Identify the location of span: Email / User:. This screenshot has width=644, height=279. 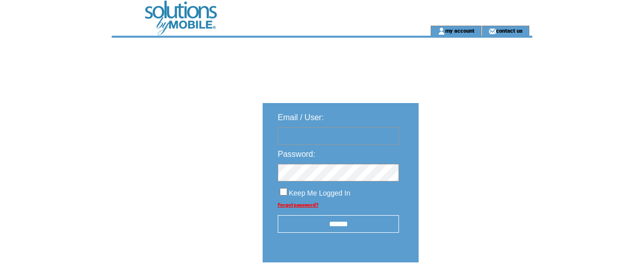
(301, 117).